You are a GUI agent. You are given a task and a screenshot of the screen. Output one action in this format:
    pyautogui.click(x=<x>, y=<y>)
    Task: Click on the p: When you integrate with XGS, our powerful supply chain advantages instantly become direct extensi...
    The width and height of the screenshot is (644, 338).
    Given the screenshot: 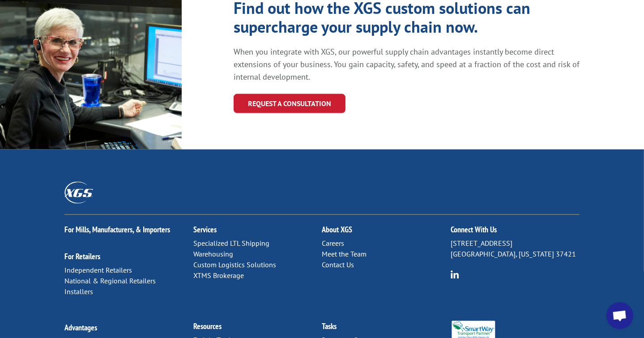 What is the action you would take?
    pyautogui.click(x=411, y=65)
    